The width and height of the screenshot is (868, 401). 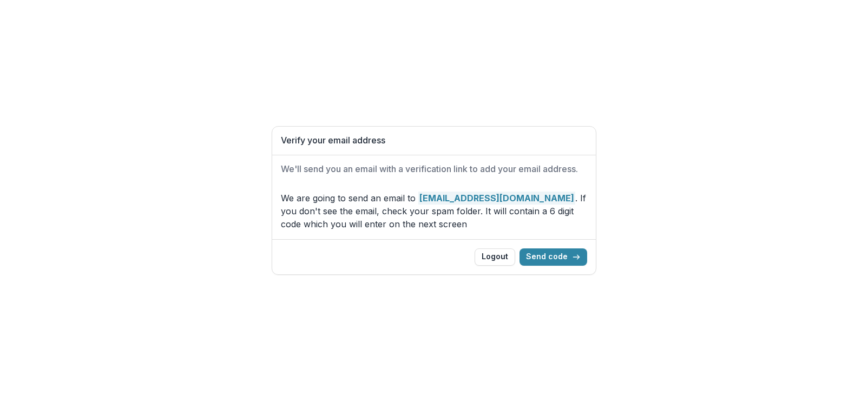 What do you see at coordinates (434, 211) in the screenshot?
I see `p: We are going to send an email to . If you don't see the email, check your spam folder. It will co...` at bounding box center [434, 211].